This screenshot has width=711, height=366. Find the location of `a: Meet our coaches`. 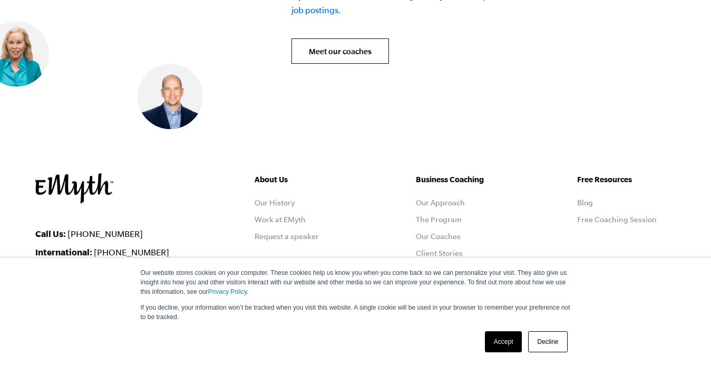

a: Meet our coaches is located at coordinates (340, 51).